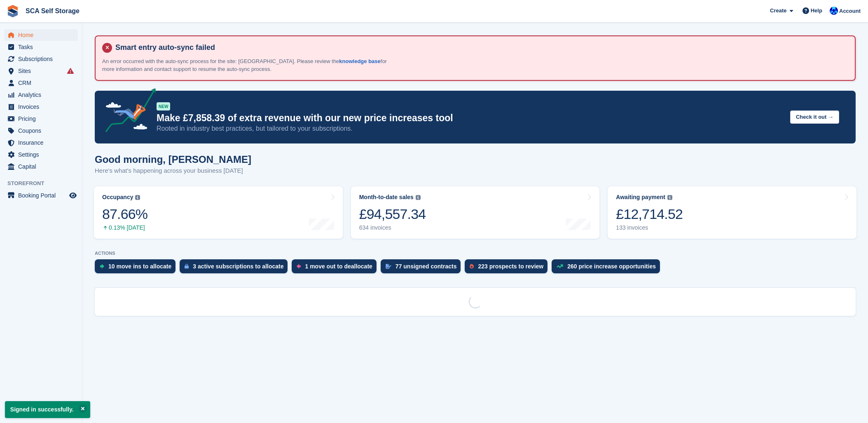 The image size is (868, 423). I want to click on span: CRM, so click(43, 83).